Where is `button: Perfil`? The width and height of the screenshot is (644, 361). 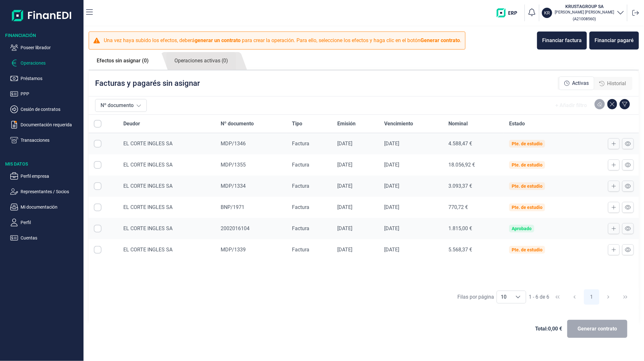 button: Perfil is located at coordinates (46, 223).